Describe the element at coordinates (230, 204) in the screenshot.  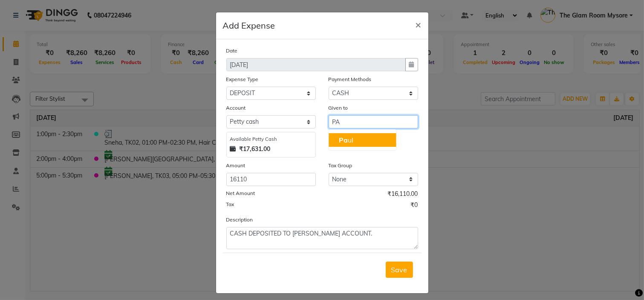
I see `label: Tax` at that location.